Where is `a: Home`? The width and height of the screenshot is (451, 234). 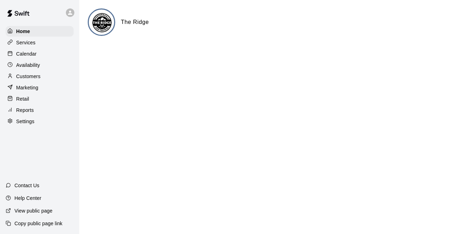
a: Home is located at coordinates (39, 31).